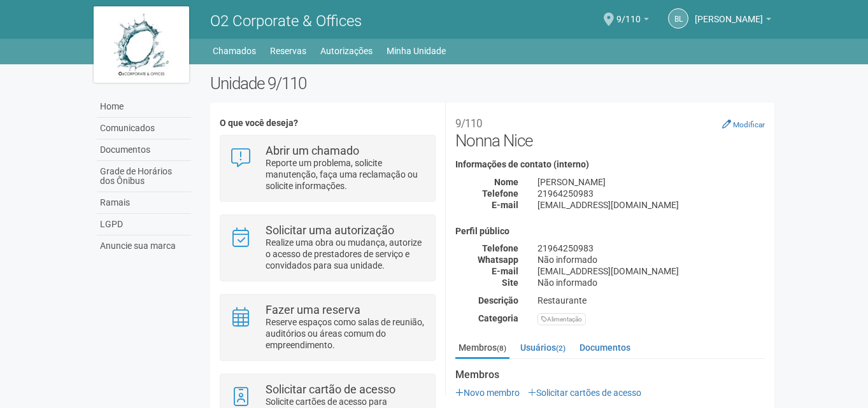 This screenshot has width=868, height=408. What do you see at coordinates (498, 260) in the screenshot?
I see `strong: Whatsapp` at bounding box center [498, 260].